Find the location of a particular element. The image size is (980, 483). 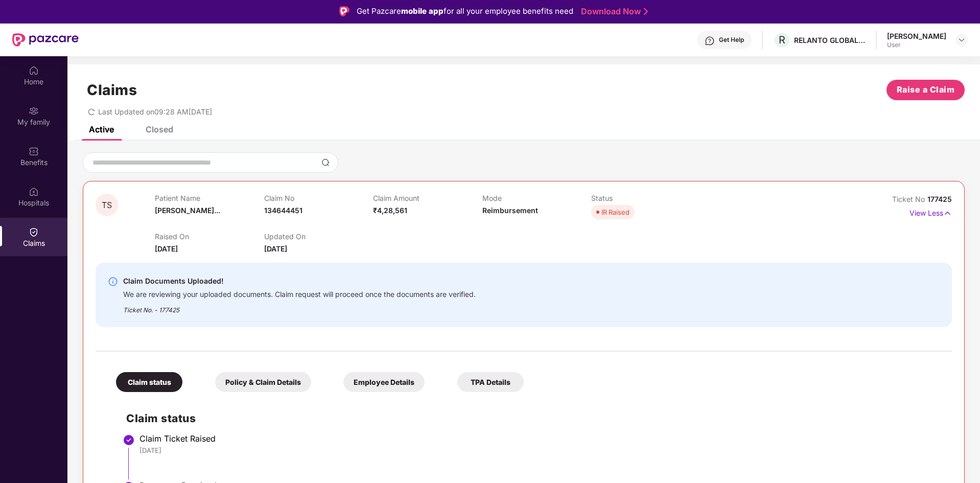

span: ₹4,28,561 is located at coordinates (390, 210).